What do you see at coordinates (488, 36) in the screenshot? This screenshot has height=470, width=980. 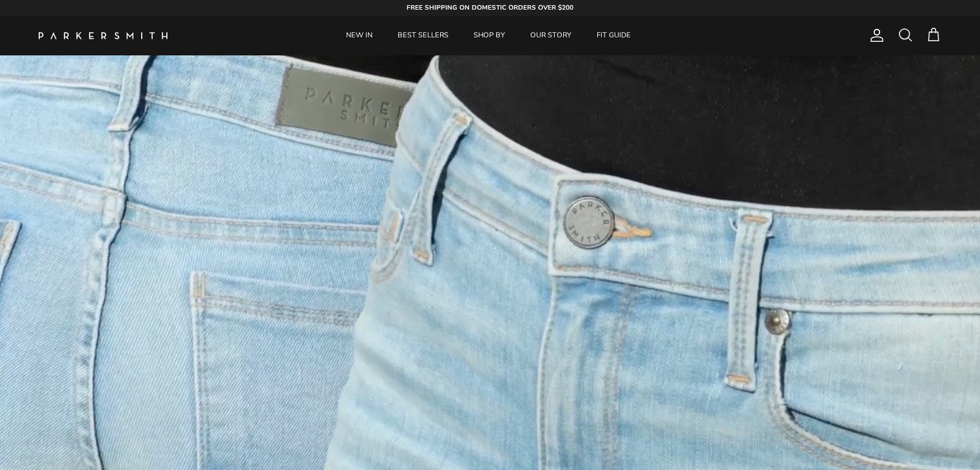 I see `div: Primary` at bounding box center [488, 36].